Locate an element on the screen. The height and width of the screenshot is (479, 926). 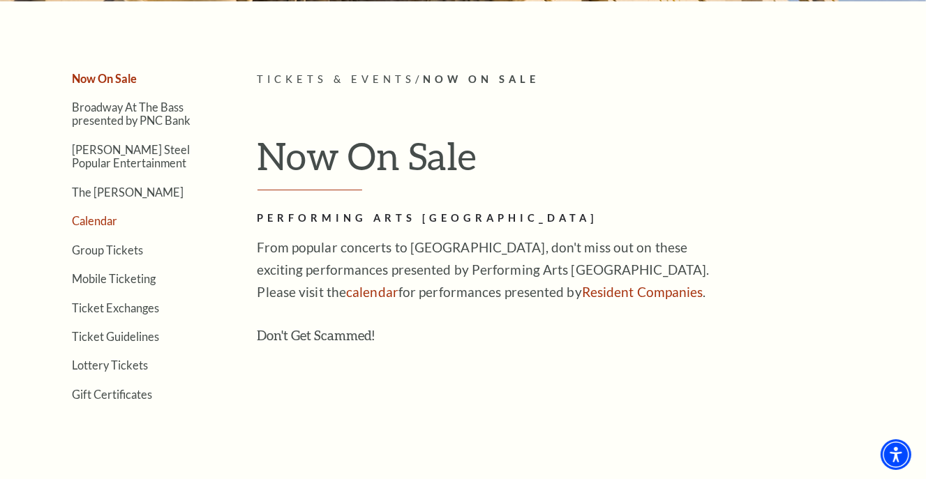
a: calendar is located at coordinates (372, 292).